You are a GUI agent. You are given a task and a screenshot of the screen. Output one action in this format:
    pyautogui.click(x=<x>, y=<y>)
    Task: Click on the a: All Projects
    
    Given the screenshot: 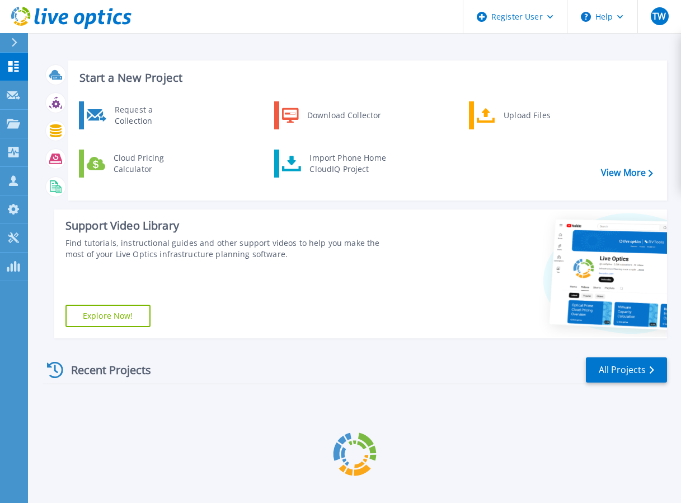 What is the action you would take?
    pyautogui.click(x=626, y=370)
    